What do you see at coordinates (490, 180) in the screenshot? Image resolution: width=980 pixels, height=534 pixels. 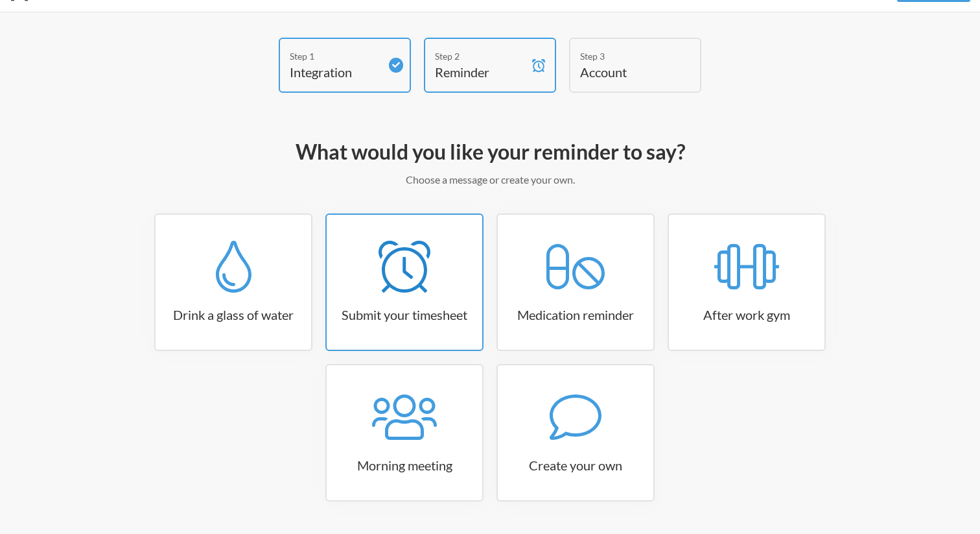 I see `p: Choose a message or create your own.` at bounding box center [490, 180].